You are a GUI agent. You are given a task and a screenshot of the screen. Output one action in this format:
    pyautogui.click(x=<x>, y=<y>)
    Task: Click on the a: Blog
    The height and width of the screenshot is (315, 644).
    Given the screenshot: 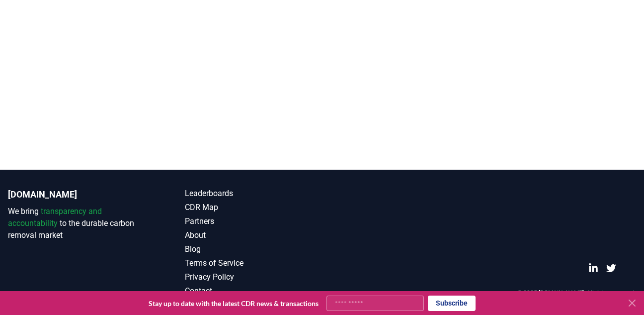 What is the action you would take?
    pyautogui.click(x=253, y=249)
    